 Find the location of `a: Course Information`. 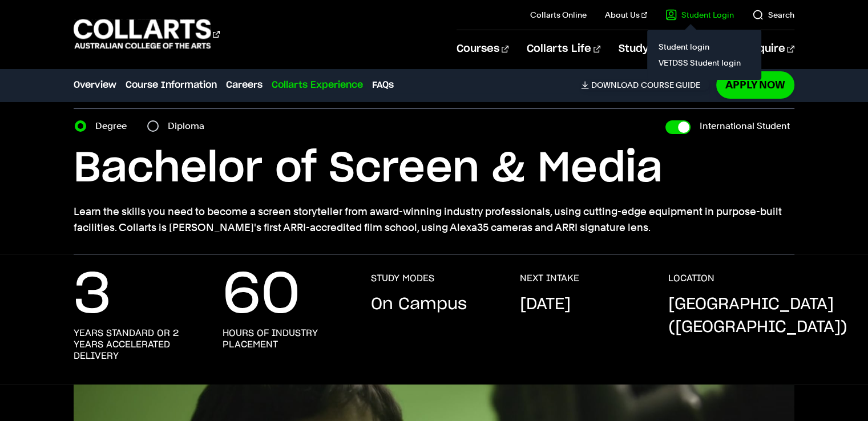

a: Course Information is located at coordinates (171, 85).